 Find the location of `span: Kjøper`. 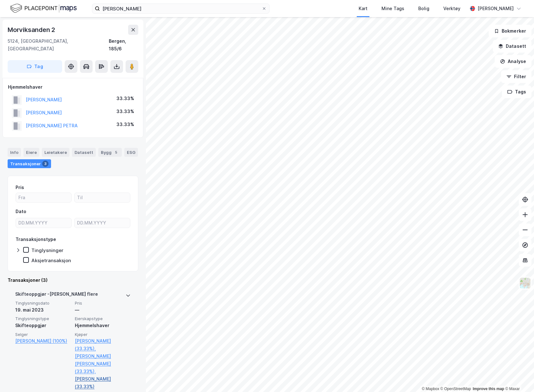

span: Kjøper is located at coordinates (103, 334).